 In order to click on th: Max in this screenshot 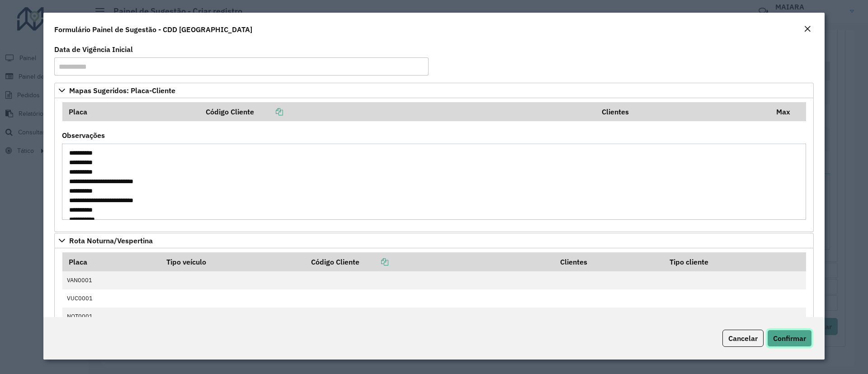, I will do `click(788, 112)`.